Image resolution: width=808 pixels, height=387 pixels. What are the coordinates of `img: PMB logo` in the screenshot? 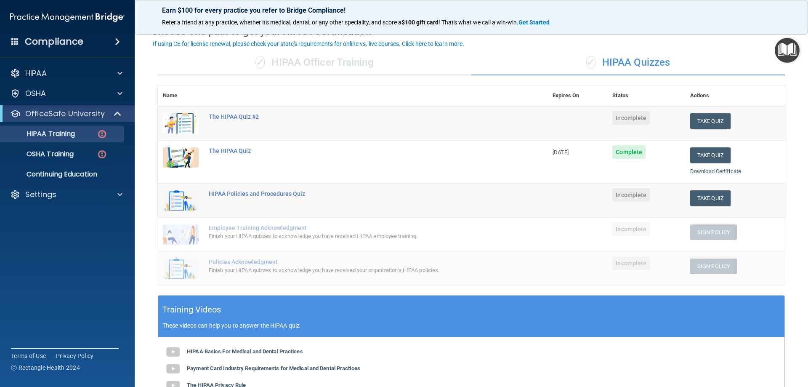 It's located at (67, 17).